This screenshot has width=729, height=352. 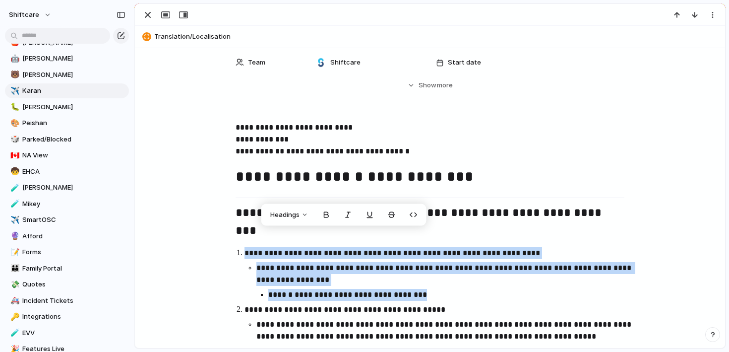 I want to click on span: Parked/Blocked, so click(x=74, y=139).